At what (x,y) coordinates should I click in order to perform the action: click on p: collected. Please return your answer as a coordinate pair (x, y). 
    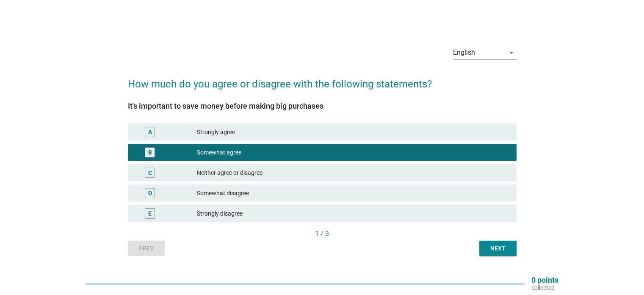
    Looking at the image, I should click on (545, 288).